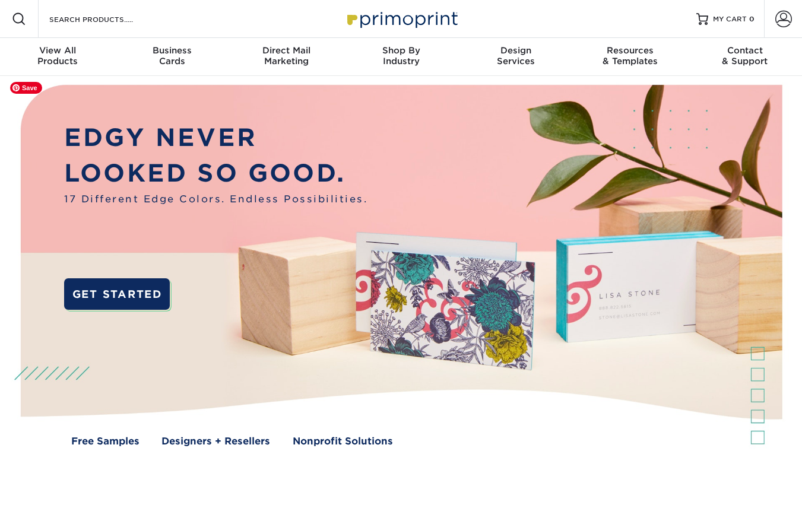 Image resolution: width=802 pixels, height=521 pixels. Describe the element at coordinates (401, 57) in the screenshot. I see `a: Shop ByIndustry` at that location.